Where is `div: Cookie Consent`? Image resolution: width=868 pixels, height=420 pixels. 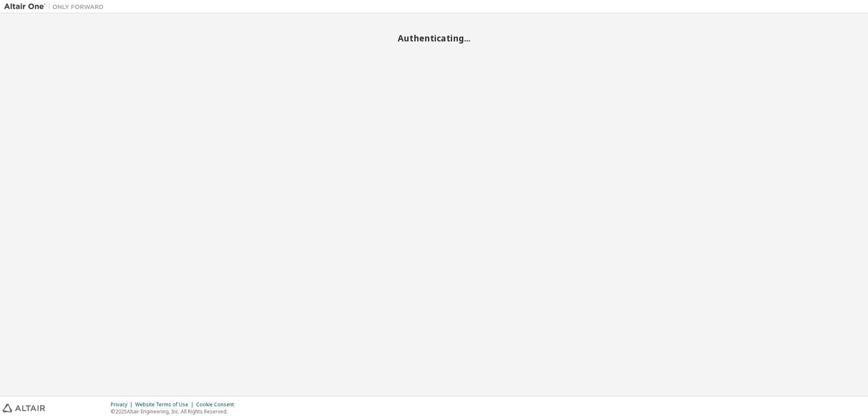
div: Cookie Consent is located at coordinates (217, 405).